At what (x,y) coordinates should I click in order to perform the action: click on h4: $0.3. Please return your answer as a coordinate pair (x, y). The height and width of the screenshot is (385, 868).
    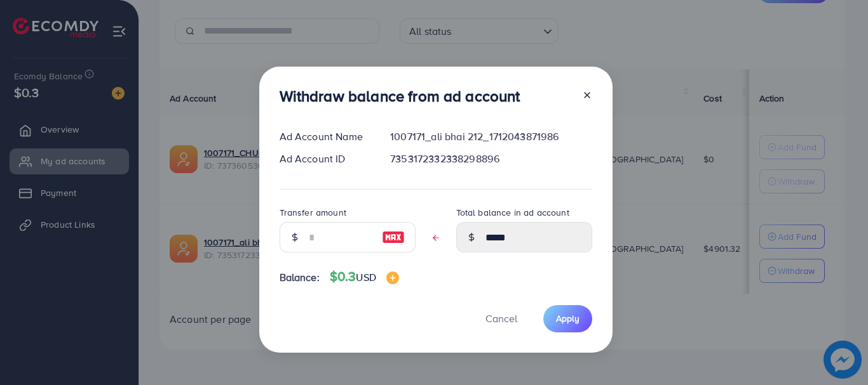
    Looking at the image, I should click on (364, 277).